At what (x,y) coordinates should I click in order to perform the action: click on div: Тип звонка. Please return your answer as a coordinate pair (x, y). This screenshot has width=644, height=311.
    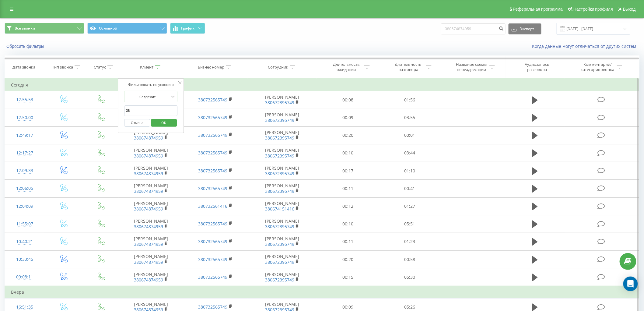
    Looking at the image, I should click on (63, 67).